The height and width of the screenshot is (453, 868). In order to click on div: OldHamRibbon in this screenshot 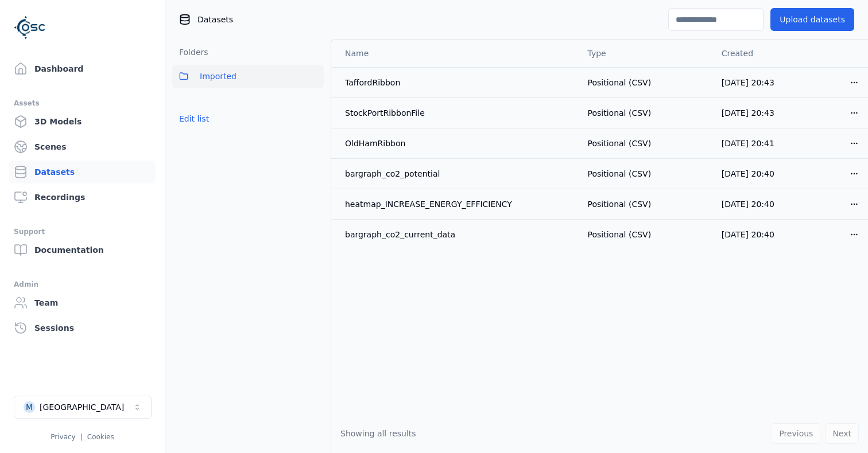, I will do `click(457, 144)`.